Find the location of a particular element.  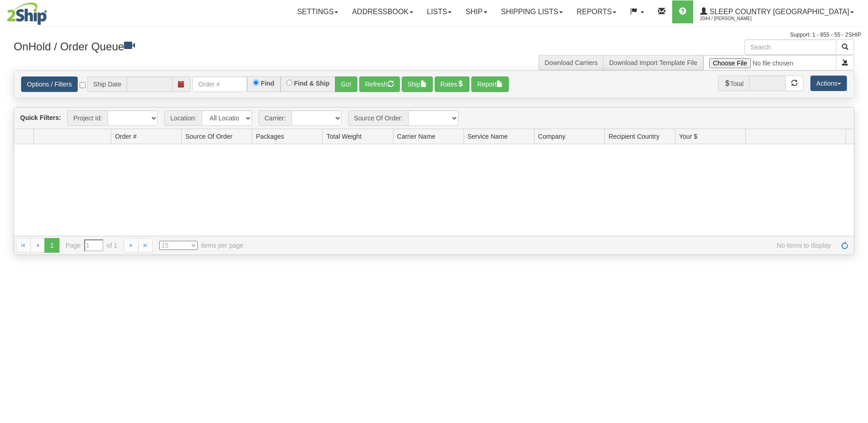

a: Download Carriers is located at coordinates (571, 63).